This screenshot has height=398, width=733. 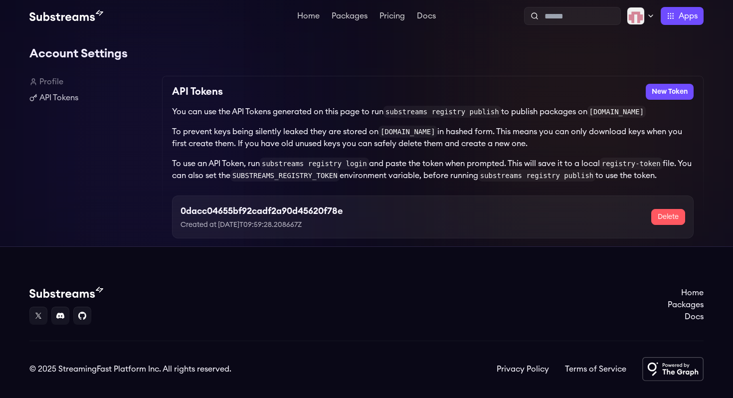 I want to click on button: New Token, so click(x=669, y=92).